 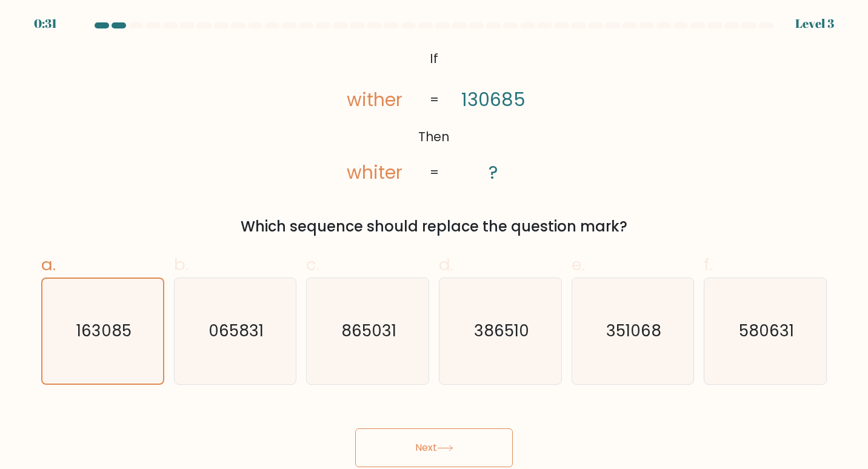 I want to click on span: a., so click(x=49, y=264).